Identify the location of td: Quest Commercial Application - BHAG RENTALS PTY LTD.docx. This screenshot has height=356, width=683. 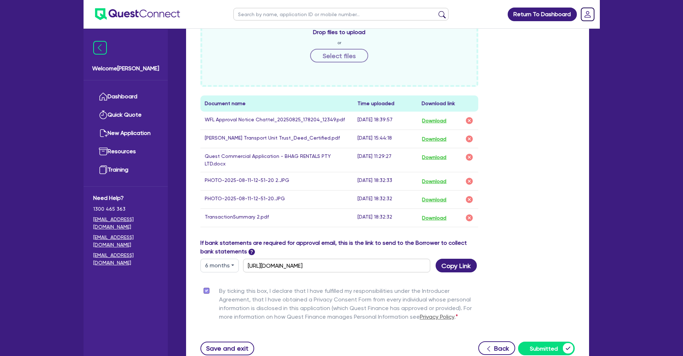
(277, 160).